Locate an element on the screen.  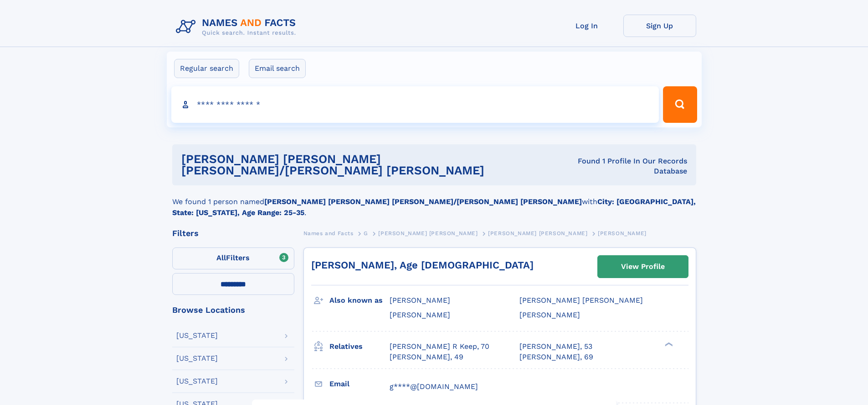
a: Sign Up is located at coordinates (660, 25).